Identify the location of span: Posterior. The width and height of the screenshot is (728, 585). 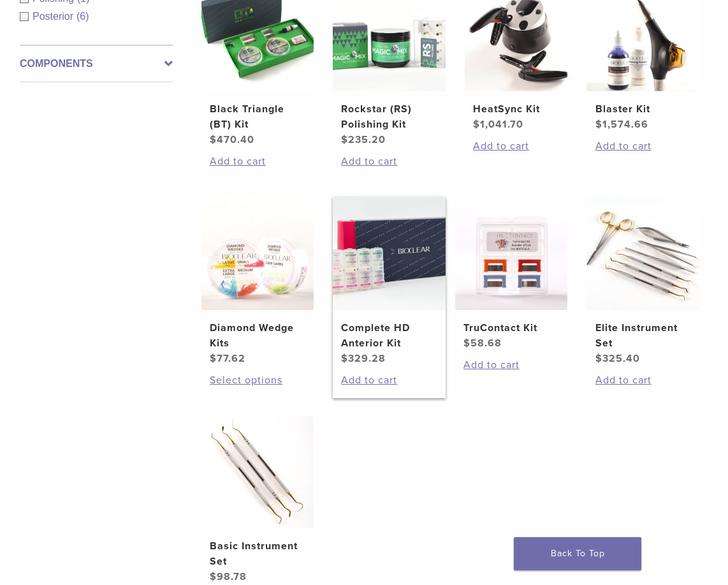
(54, 16).